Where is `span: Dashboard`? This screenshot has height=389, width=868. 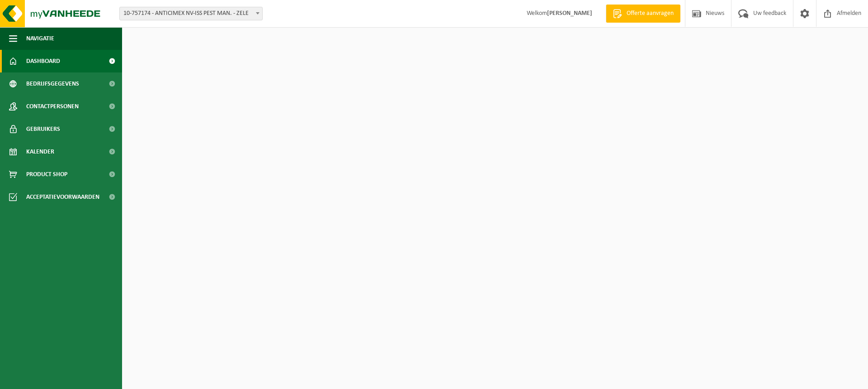
span: Dashboard is located at coordinates (43, 61).